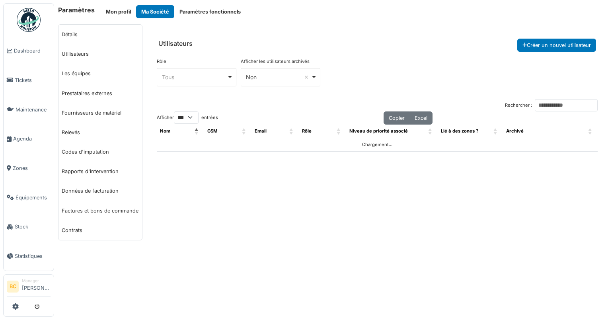 The height and width of the screenshot is (320, 608). What do you see at coordinates (100, 171) in the screenshot?
I see `a: Rapports d'intervention` at bounding box center [100, 171].